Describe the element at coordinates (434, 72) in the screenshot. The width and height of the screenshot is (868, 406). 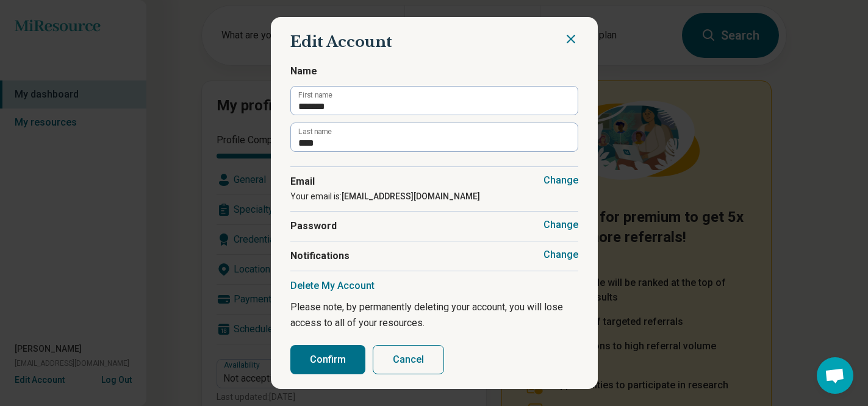
I see `span: Name` at that location.